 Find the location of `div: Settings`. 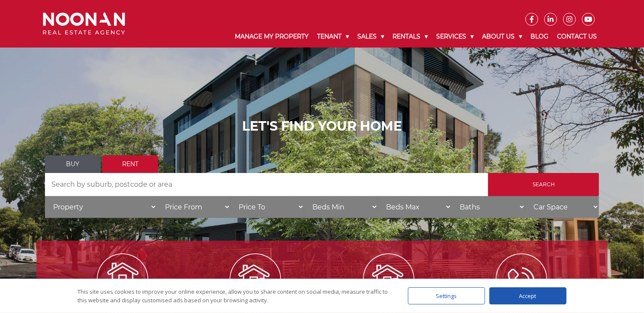

div: Settings is located at coordinates (446, 296).